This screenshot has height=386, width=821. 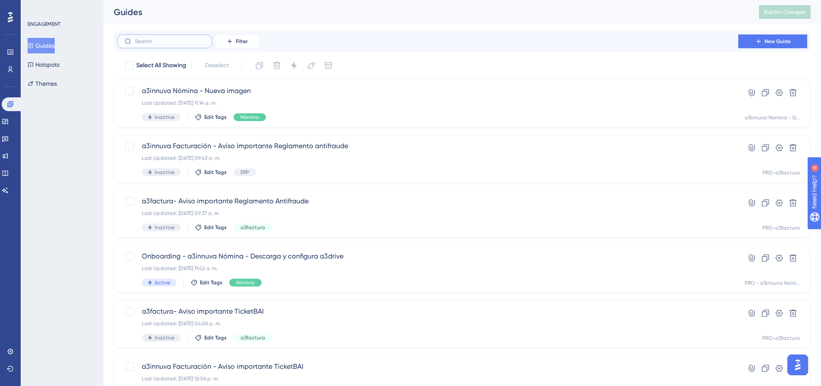 What do you see at coordinates (42, 84) in the screenshot?
I see `button: Themes` at bounding box center [42, 84].